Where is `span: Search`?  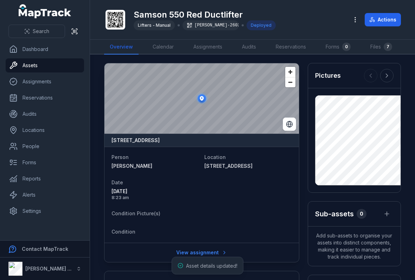 span: Search is located at coordinates (41, 31).